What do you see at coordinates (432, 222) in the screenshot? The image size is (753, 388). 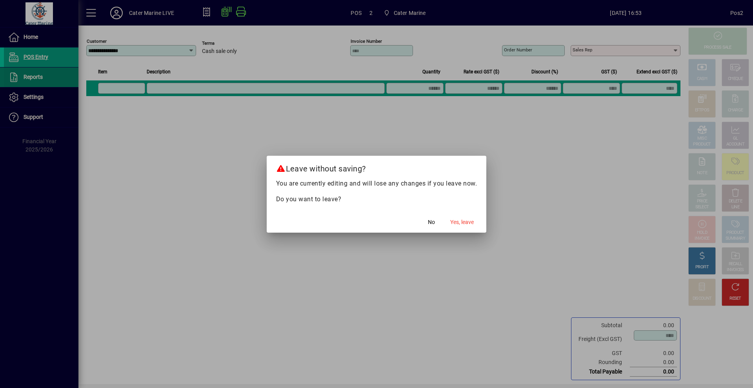 I see `span: No` at bounding box center [432, 222].